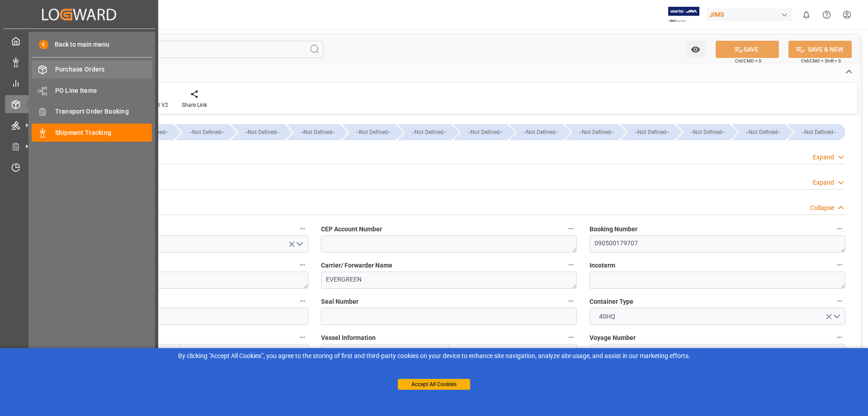 The height and width of the screenshot is (416, 868). Describe the element at coordinates (104, 132) in the screenshot. I see `span: Shipment Tracking` at that location.